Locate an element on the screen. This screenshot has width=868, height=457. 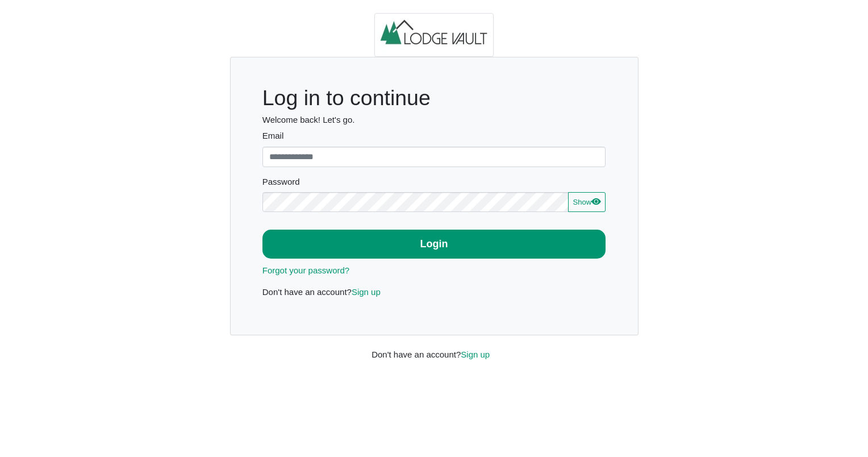
h1: Log in to continue is located at coordinates (434, 97).